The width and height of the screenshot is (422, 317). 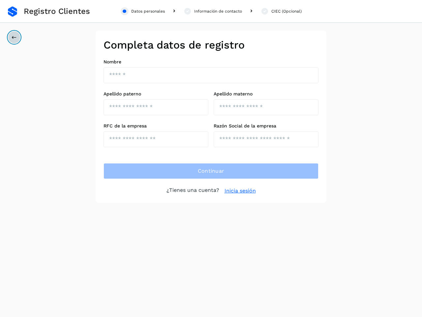 I want to click on label: Razón Social de la empresa, so click(x=266, y=126).